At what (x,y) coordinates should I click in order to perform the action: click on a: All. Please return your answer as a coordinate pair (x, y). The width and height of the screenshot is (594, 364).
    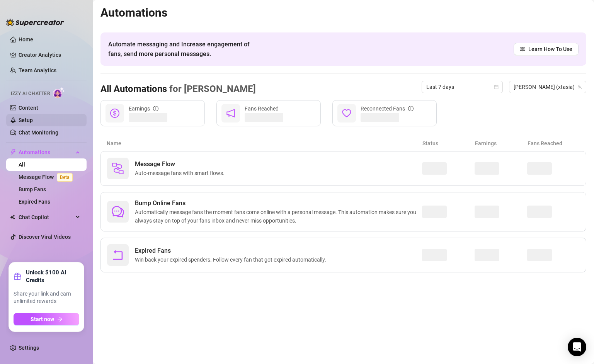
    Looking at the image, I should click on (22, 165).